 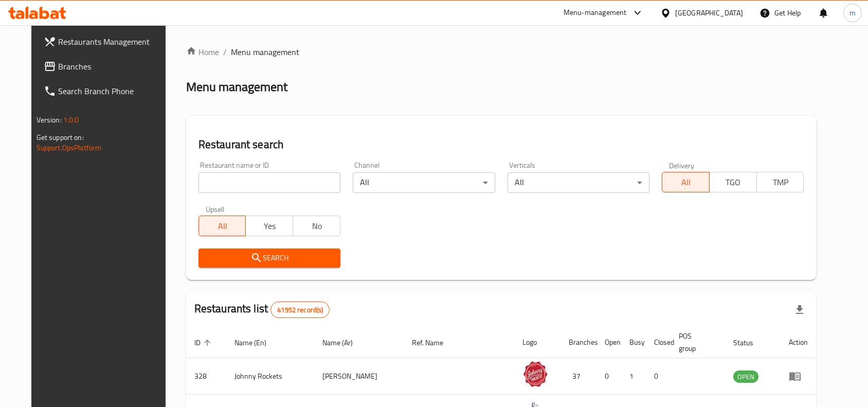 What do you see at coordinates (300, 309) in the screenshot?
I see `div: Total records count` at bounding box center [300, 309].